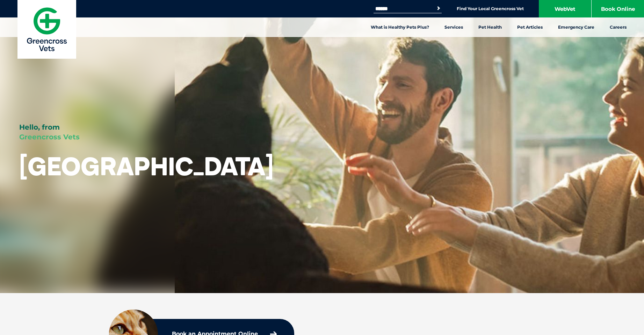 This screenshot has width=644, height=335. What do you see at coordinates (490, 27) in the screenshot?
I see `a: Pet Health` at bounding box center [490, 27].